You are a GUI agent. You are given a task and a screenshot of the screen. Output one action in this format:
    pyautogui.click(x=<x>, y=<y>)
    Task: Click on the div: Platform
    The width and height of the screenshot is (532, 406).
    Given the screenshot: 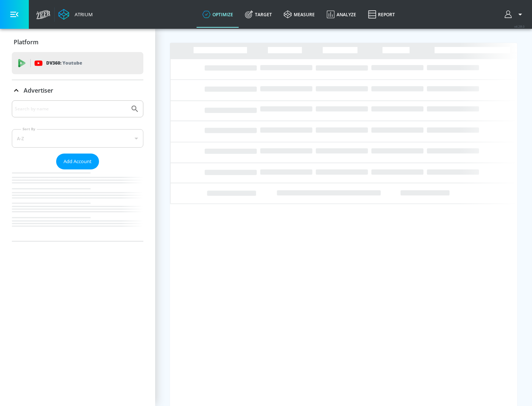 What is the action you would take?
    pyautogui.click(x=78, y=42)
    